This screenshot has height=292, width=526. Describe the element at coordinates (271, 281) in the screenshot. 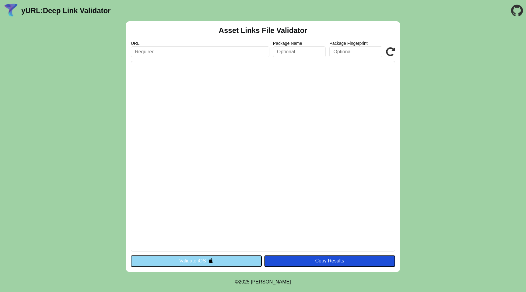

I see `a: Michael Ibragimchayev's Personal Site` at that location.